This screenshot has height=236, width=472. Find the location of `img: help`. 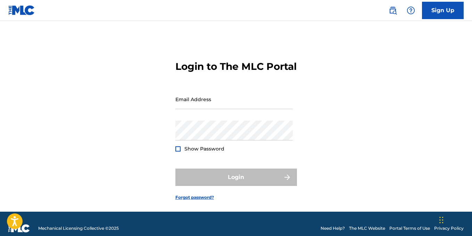

img: help is located at coordinates (411, 10).